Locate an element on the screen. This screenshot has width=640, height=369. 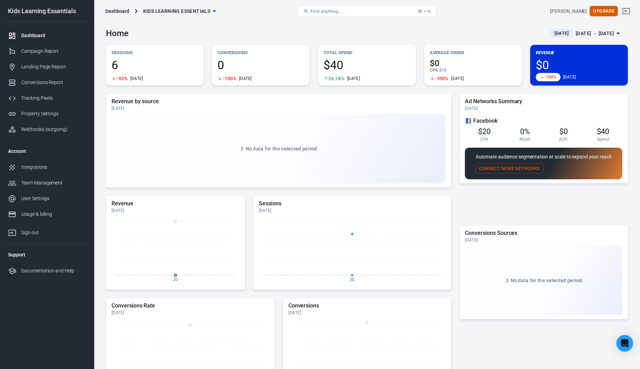
span: Find anything... is located at coordinates (326, 11).